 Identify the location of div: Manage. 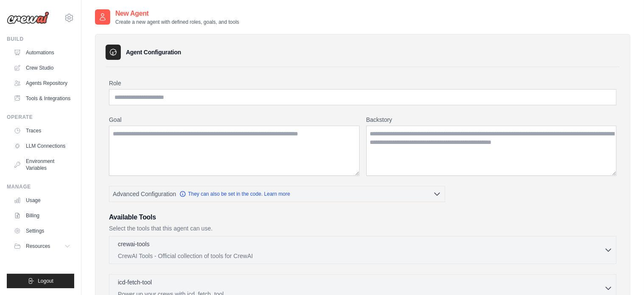
(40, 187).